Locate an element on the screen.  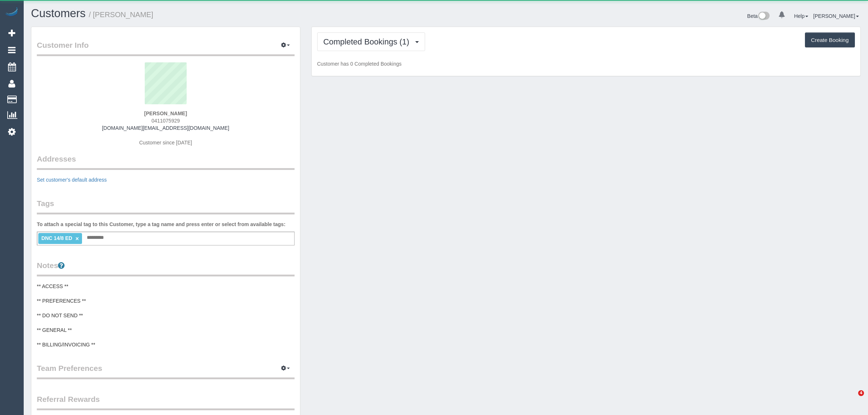
legend: Tags is located at coordinates (165, 206).